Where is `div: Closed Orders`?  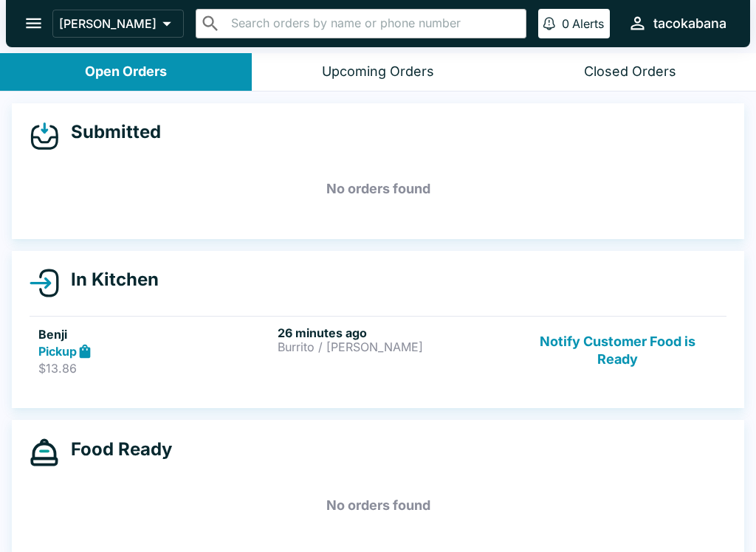 div: Closed Orders is located at coordinates (630, 72).